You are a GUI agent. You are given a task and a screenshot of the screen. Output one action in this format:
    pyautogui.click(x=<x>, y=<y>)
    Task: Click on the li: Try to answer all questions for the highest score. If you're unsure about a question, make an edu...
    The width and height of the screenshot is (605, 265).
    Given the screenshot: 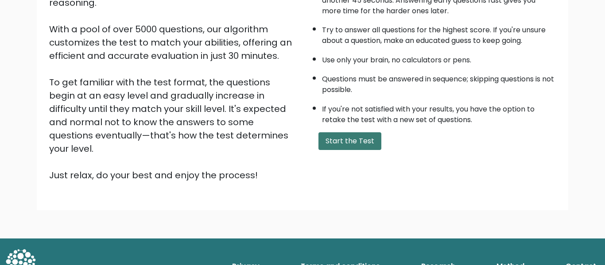 What is the action you would take?
    pyautogui.click(x=439, y=33)
    